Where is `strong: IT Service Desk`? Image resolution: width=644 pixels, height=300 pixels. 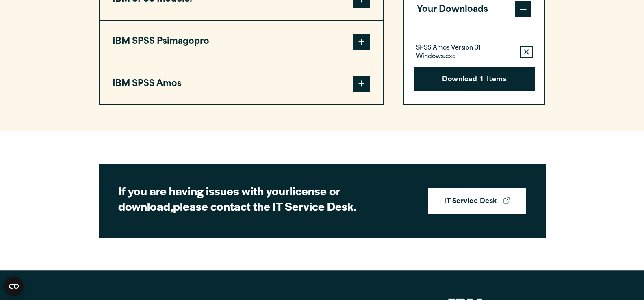 strong: IT Service Desk is located at coordinates (470, 202).